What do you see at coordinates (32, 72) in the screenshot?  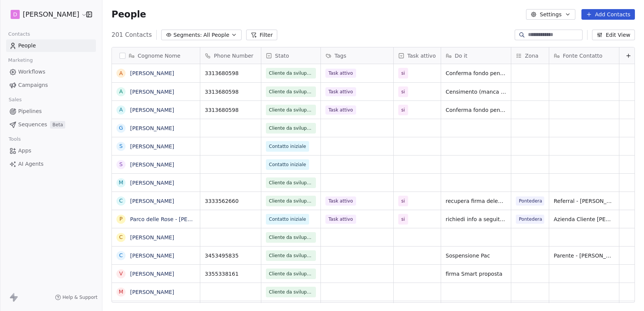 I see `span: Workflows` at bounding box center [32, 72].